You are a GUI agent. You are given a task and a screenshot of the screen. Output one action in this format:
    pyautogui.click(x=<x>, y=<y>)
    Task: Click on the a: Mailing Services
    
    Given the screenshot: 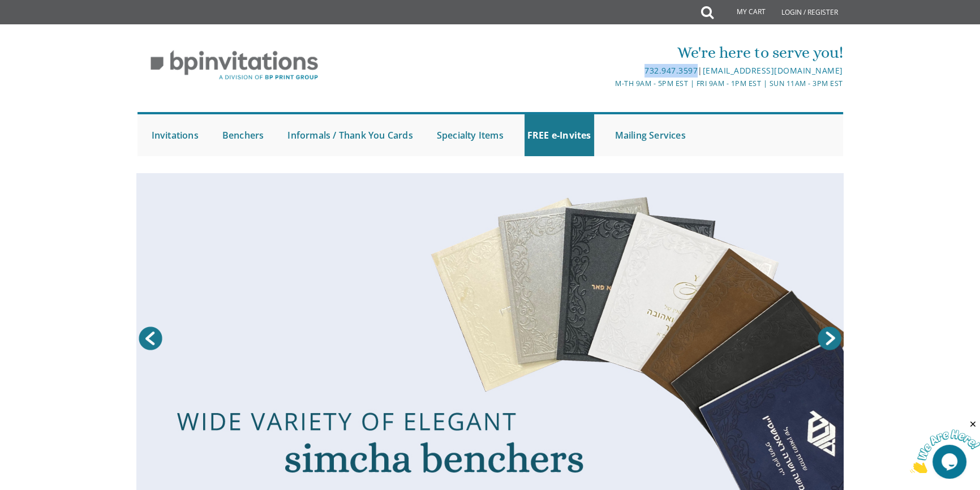 What is the action you would take?
    pyautogui.click(x=650, y=135)
    